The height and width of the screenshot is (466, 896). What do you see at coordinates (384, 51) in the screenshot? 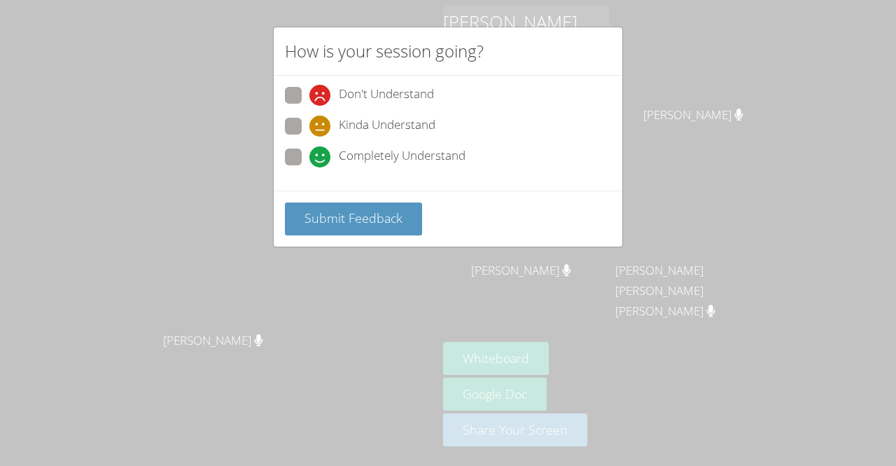
I see `h2: How is your session going?` at bounding box center [384, 51].